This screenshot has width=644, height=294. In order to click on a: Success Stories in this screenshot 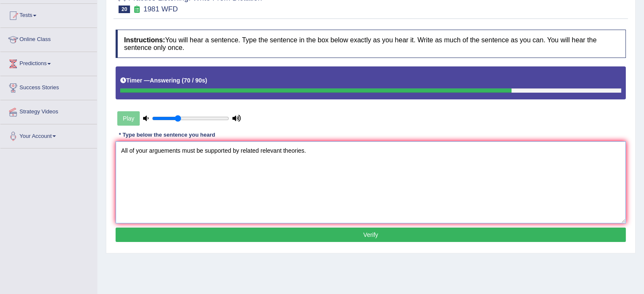, I will do `click(49, 87)`.